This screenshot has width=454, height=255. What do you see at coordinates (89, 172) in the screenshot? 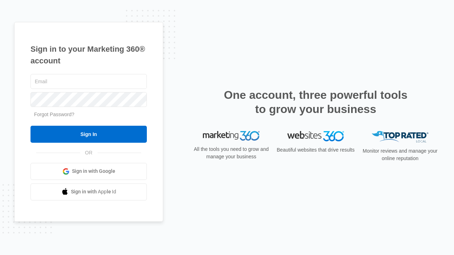
I see `a: Sign in with Google` at bounding box center [89, 172].